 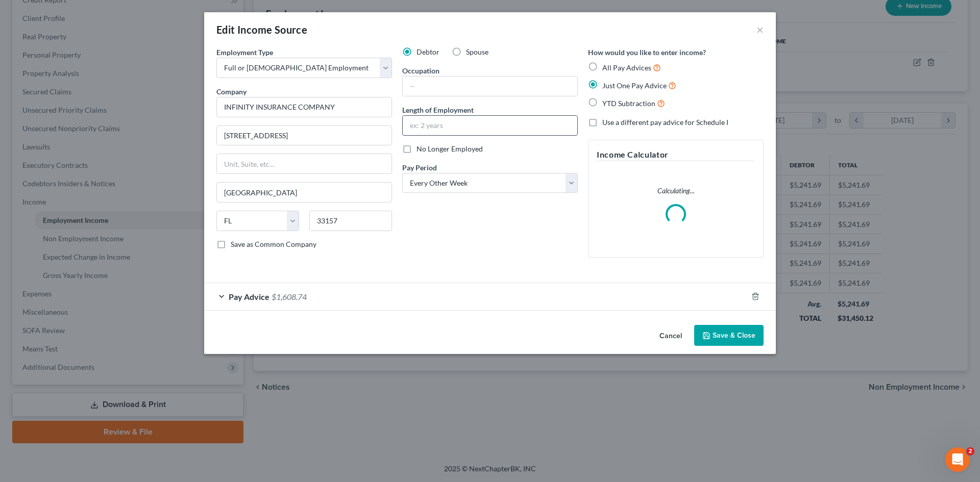 I want to click on label: Occupation, so click(x=420, y=70).